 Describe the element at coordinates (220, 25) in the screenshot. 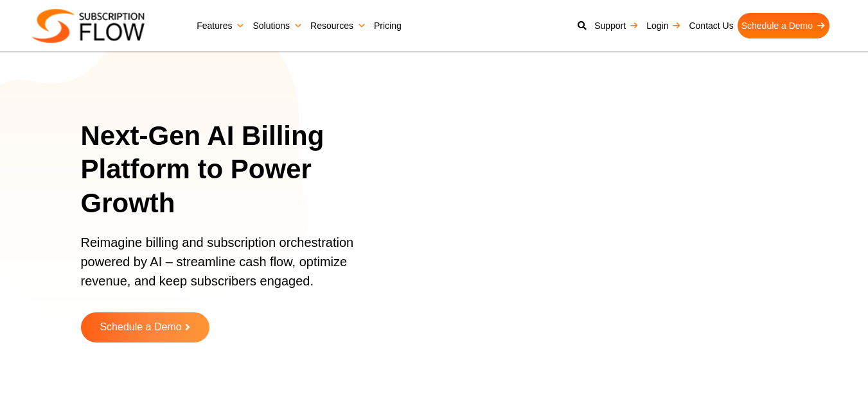

I see `a: Features` at that location.